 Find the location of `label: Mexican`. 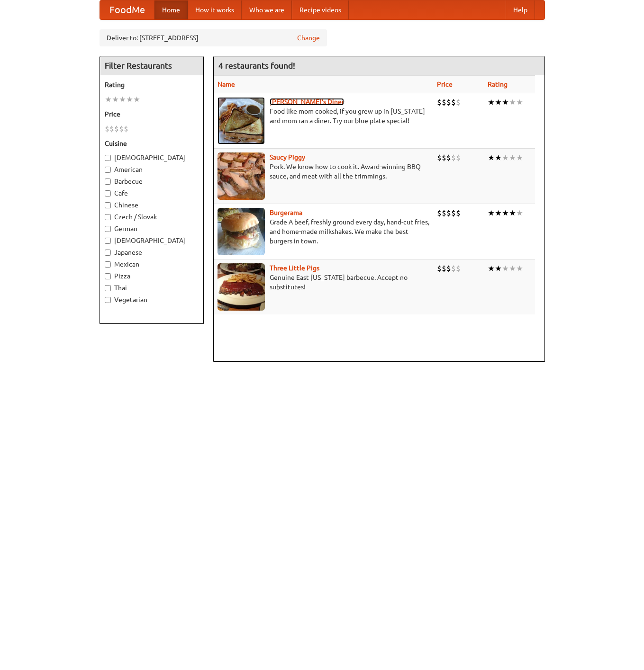

label: Mexican is located at coordinates (152, 264).